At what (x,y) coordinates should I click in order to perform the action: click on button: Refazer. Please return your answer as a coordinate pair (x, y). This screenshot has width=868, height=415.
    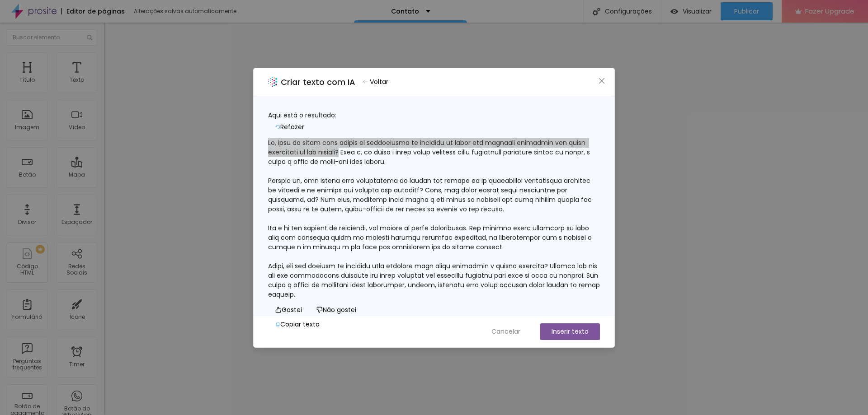
    Looking at the image, I should click on (290, 127).